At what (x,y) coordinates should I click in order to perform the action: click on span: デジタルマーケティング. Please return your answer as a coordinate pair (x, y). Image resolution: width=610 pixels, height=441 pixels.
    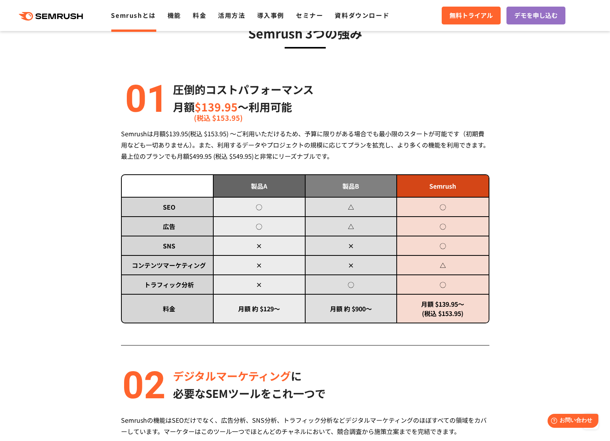
    Looking at the image, I should click on (232, 375).